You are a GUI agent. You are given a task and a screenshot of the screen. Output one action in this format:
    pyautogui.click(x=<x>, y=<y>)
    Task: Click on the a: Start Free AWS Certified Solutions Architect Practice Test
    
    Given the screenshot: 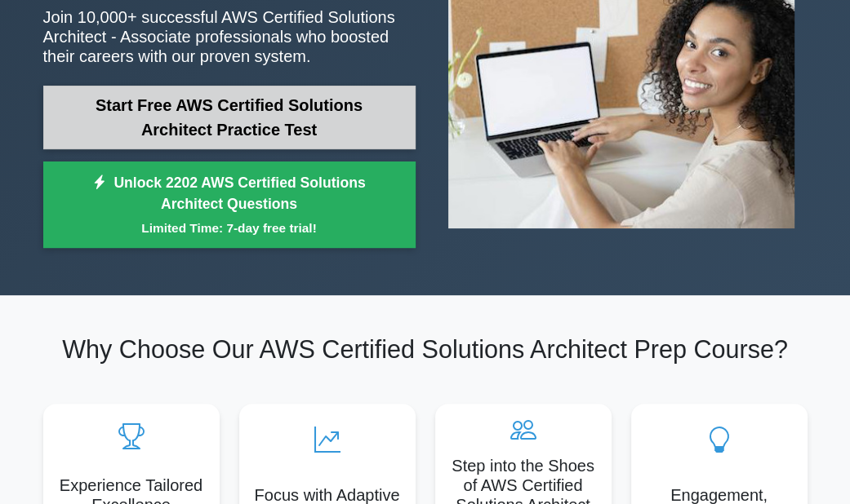 What is the action you would take?
    pyautogui.click(x=230, y=118)
    